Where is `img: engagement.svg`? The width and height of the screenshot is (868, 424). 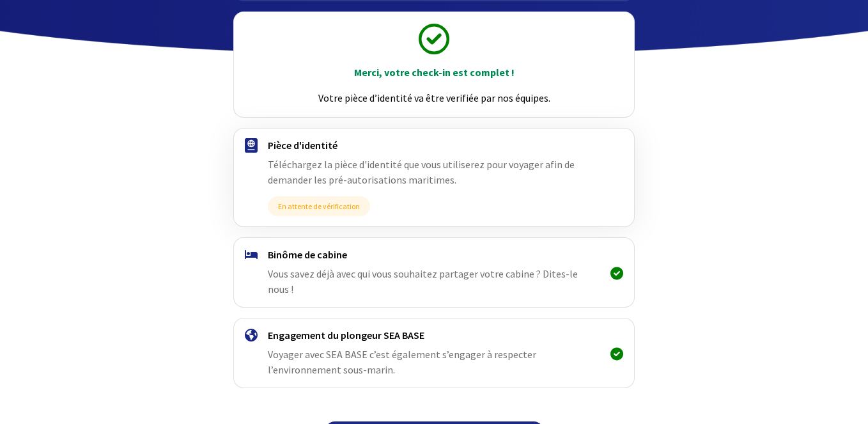 img: engagement.svg is located at coordinates (252, 335).